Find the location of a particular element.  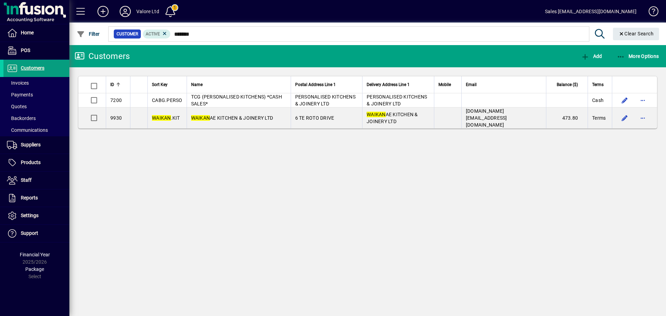

button: Profile is located at coordinates (125, 11).